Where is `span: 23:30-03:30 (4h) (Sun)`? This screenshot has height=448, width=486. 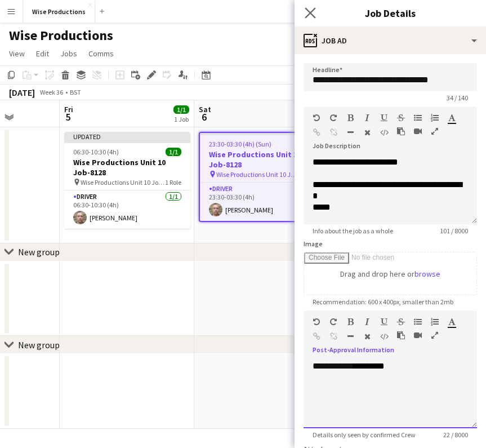
span: 23:30-03:30 (4h) (Sun) is located at coordinates (240, 143).